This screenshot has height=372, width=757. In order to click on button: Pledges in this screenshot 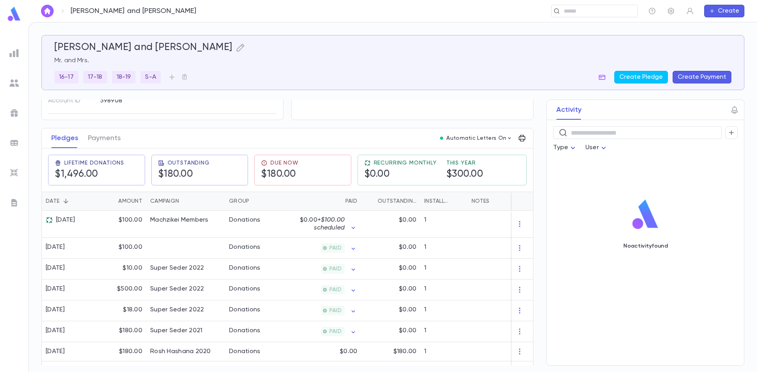, I will do `click(65, 138)`.